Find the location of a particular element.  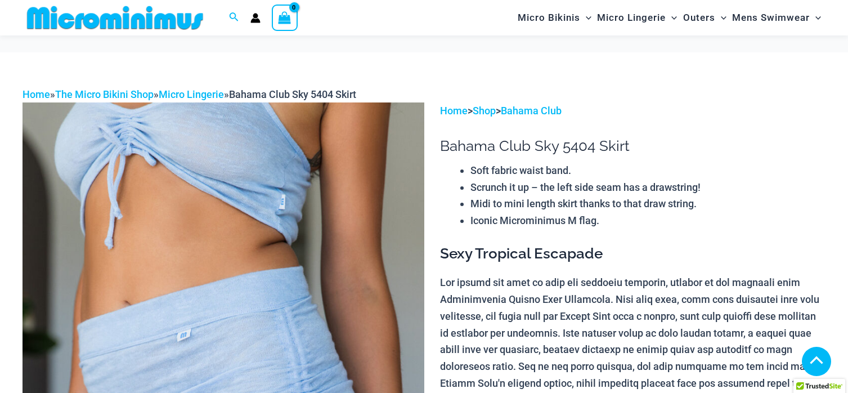

li: Midi to mini length skirt thanks to that draw string. is located at coordinates (648, 204).